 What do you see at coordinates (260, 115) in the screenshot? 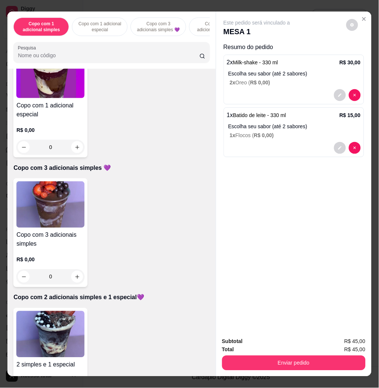
I see `span: Batido de leite - 330 ml` at bounding box center [260, 115].